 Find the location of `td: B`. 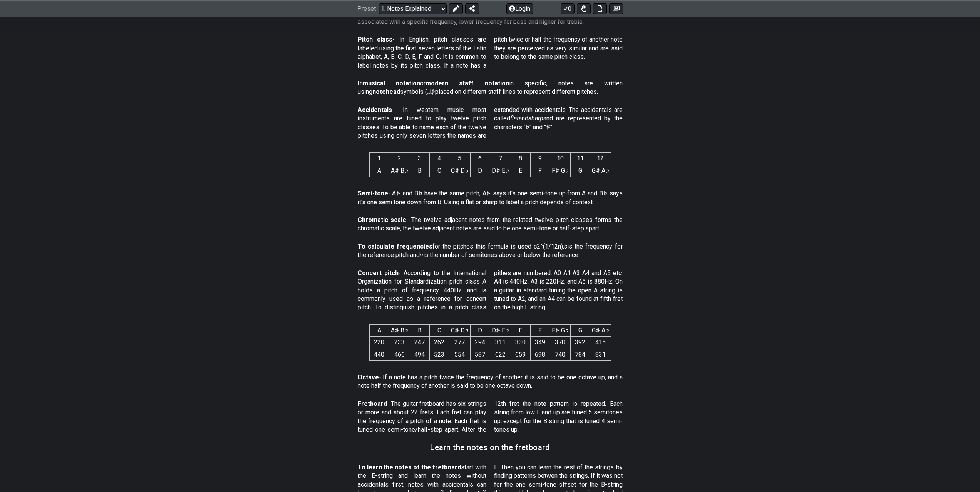

td: B is located at coordinates (419, 170).